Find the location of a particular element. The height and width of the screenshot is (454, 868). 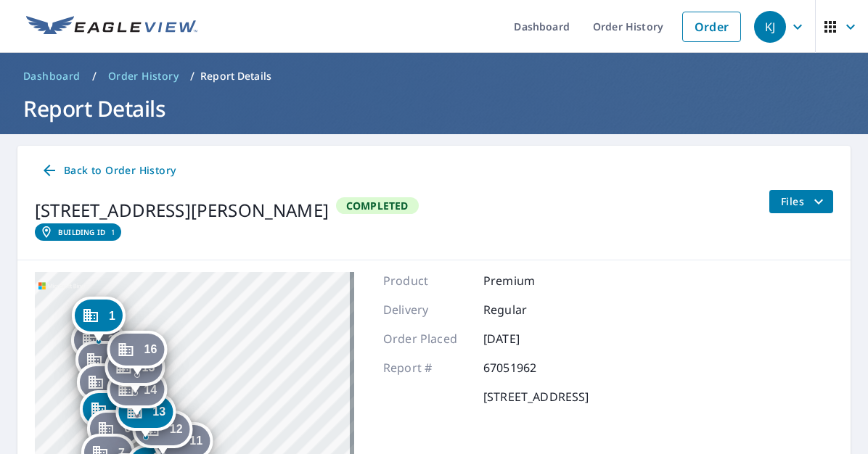

a: Back to Order History is located at coordinates (108, 170).